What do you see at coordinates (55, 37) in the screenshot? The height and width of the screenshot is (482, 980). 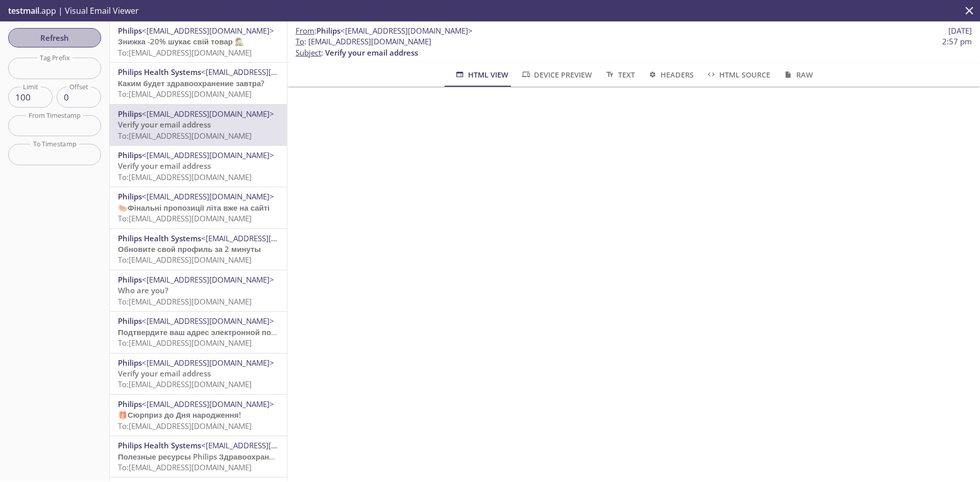 I see `button: Refresh` at bounding box center [55, 37].